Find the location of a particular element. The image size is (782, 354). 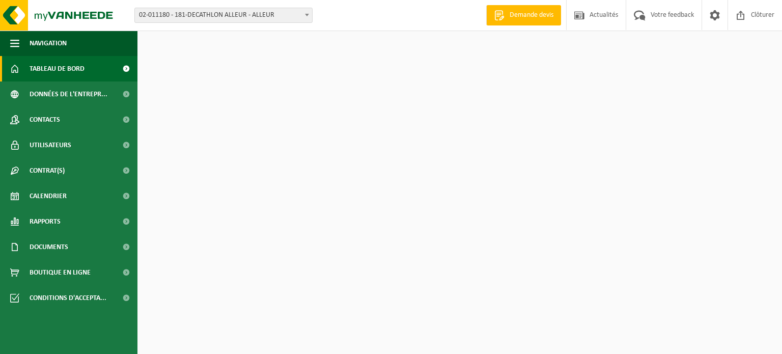

span: 02-011180 - 181-DECATHLON ALLEUR - ALLEUR is located at coordinates (223, 15).